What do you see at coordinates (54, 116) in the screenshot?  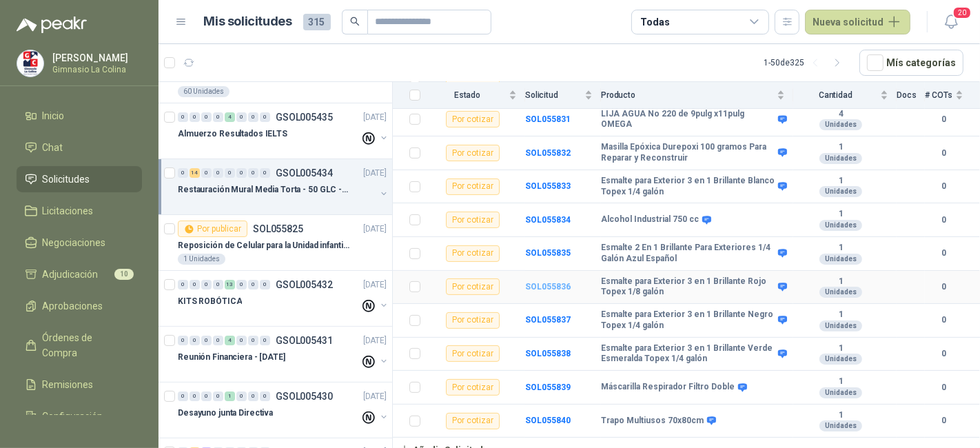 I see `span: Inicio` at bounding box center [54, 116].